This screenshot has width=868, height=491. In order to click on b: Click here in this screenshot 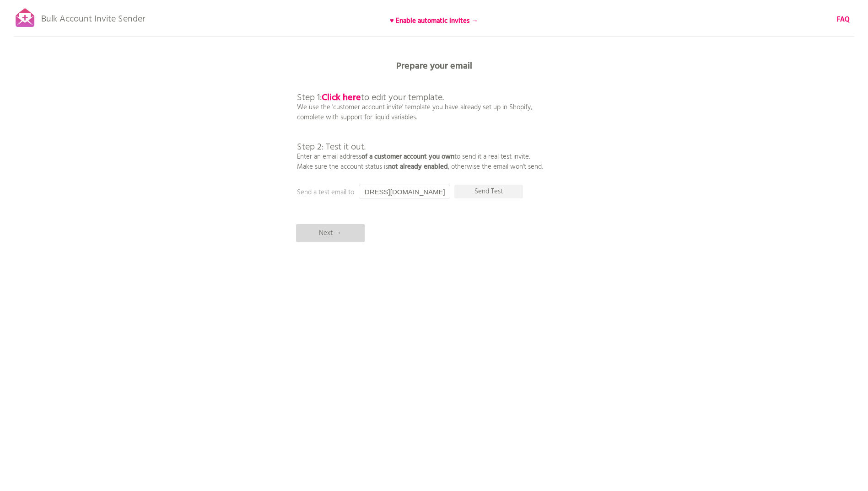, I will do `click(341, 98)`.